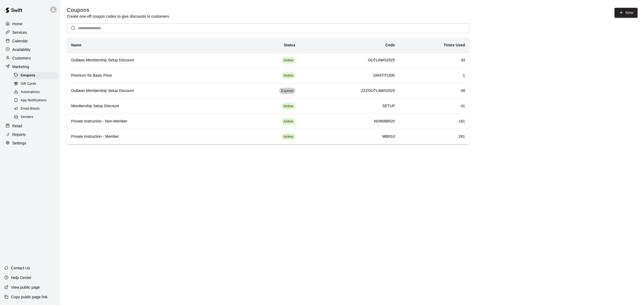  Describe the element at coordinates (30, 135) in the screenshot. I see `a: Reports` at that location.